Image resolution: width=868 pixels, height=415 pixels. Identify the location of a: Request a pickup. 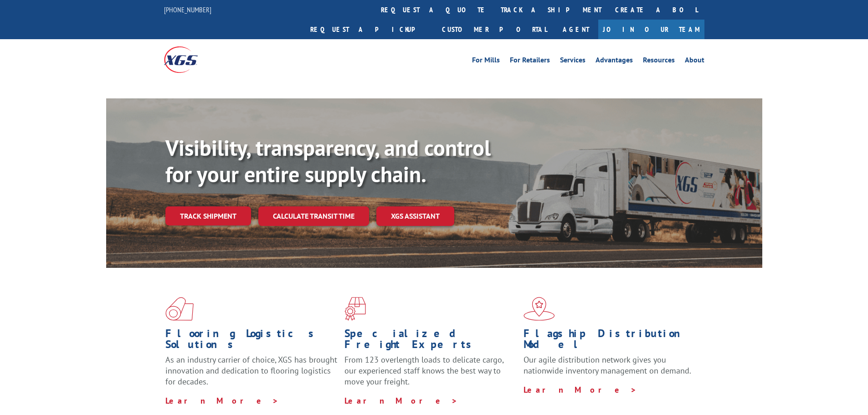
(369, 29).